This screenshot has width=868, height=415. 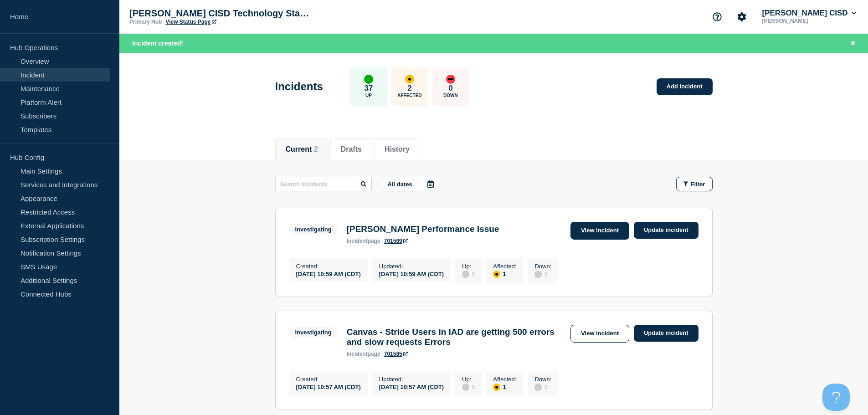 What do you see at coordinates (694, 184) in the screenshot?
I see `button: Filter` at bounding box center [694, 184].